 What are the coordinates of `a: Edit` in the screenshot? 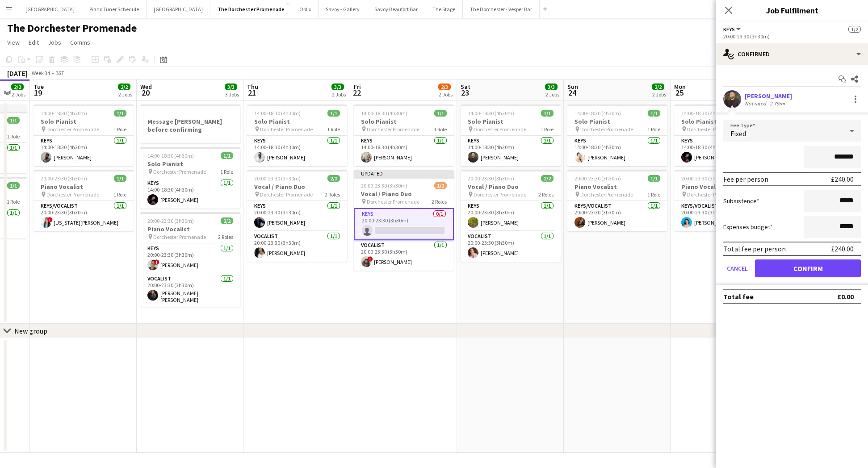 It's located at (34, 42).